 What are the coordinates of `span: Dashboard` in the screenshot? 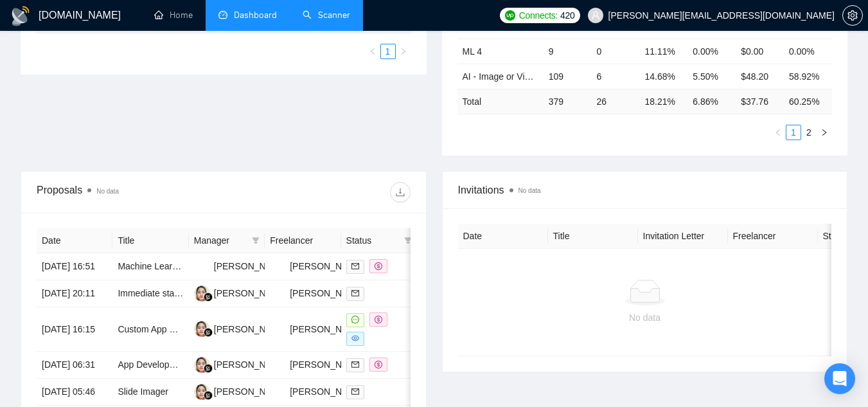 It's located at (255, 15).